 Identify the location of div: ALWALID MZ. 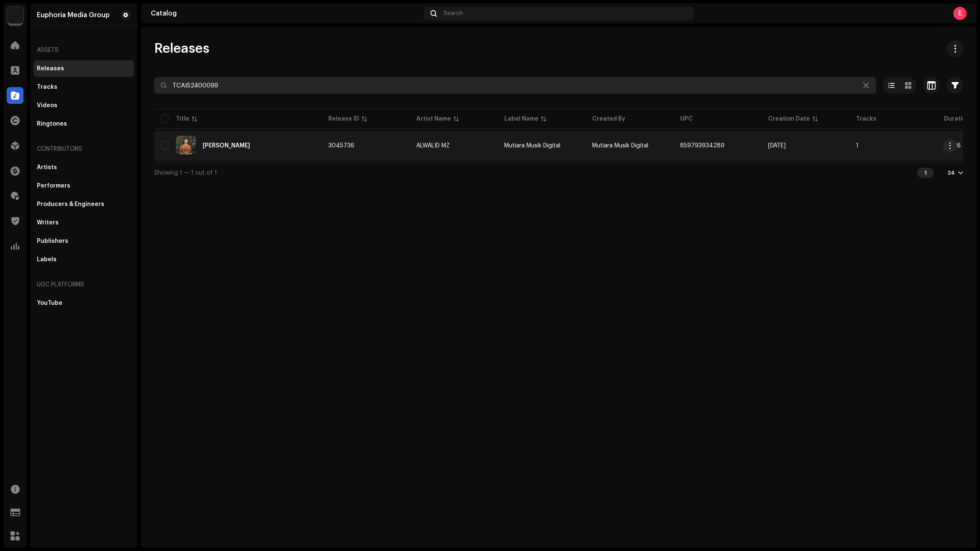
(433, 146).